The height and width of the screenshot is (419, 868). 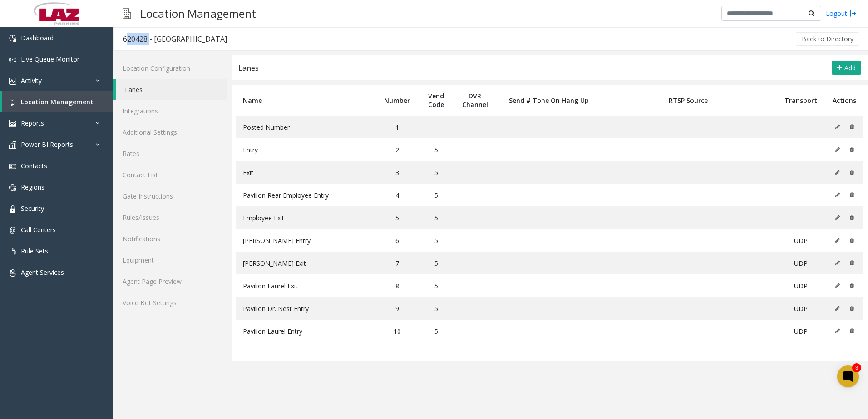 What do you see at coordinates (549, 100) in the screenshot?
I see `th: Send # Tone On Hang Up` at bounding box center [549, 100].